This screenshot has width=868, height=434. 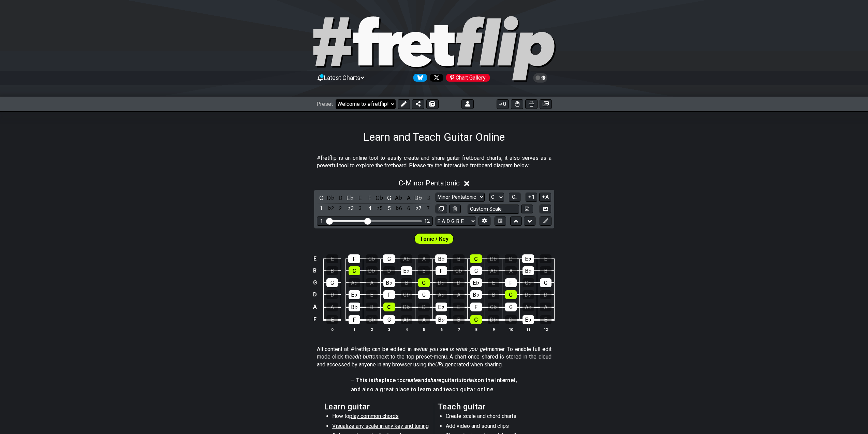 What do you see at coordinates (377, 406) in the screenshot?
I see `h2: Learn guitar` at bounding box center [377, 406].